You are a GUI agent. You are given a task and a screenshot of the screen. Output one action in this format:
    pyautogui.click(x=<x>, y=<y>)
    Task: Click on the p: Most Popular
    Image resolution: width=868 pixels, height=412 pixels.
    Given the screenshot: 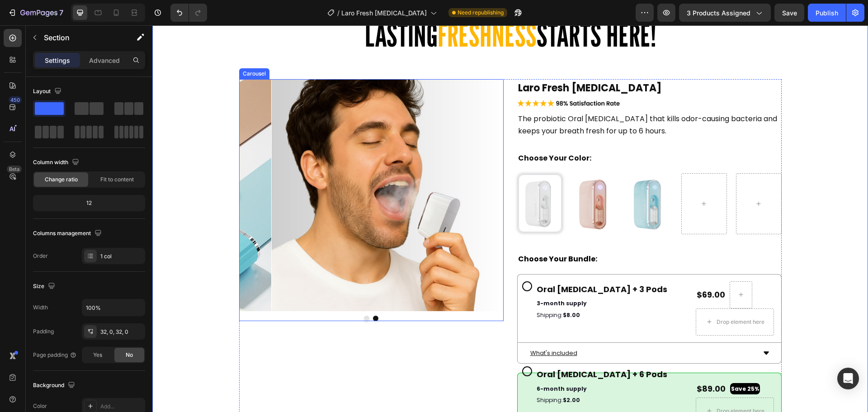 What is the action you would take?
    pyautogui.click(x=413, y=333)
    